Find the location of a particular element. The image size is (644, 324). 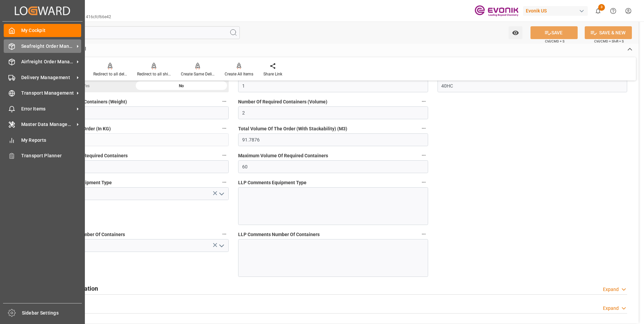

div: Yes is located at coordinates (86, 86).